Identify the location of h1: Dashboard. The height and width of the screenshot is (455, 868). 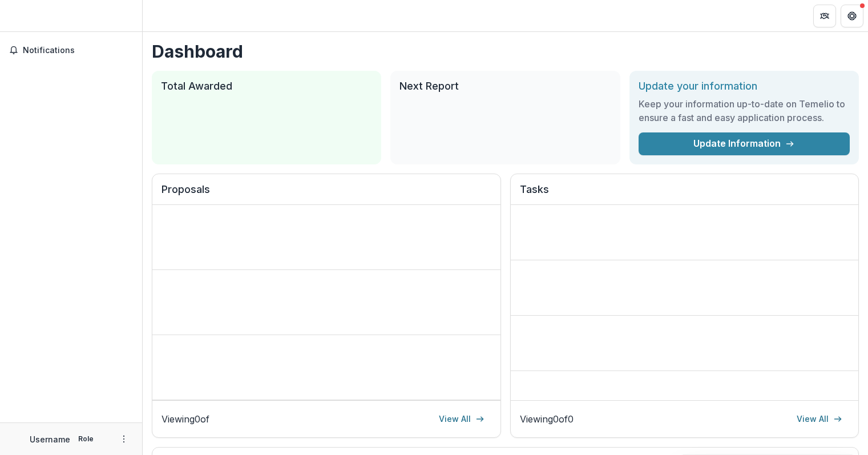
(505, 51).